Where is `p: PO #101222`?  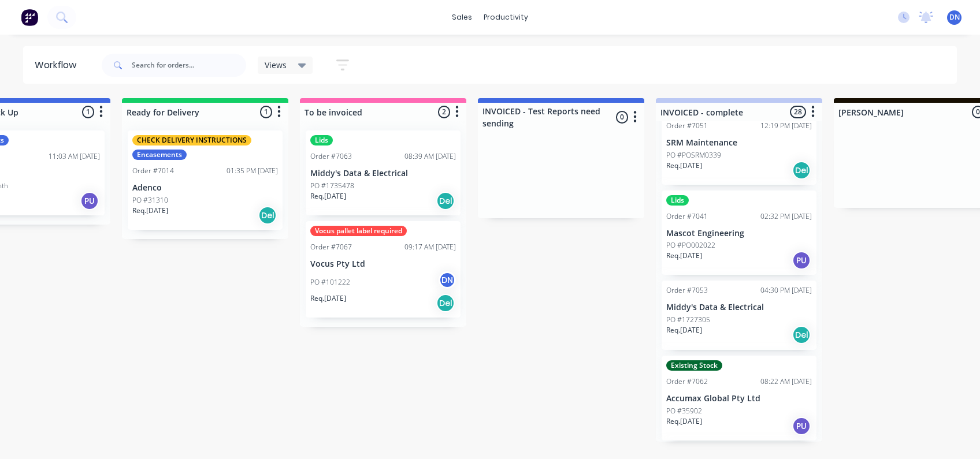 p: PO #101222 is located at coordinates (329, 282).